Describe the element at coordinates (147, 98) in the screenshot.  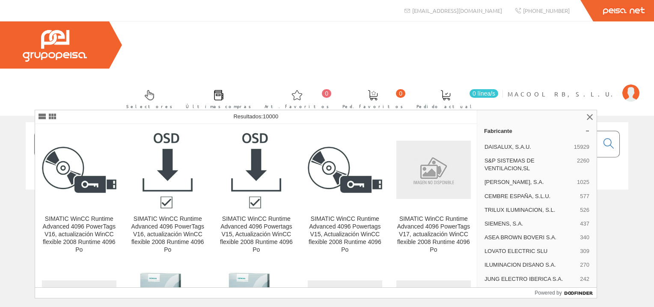
I see `a: Selectores` at that location.